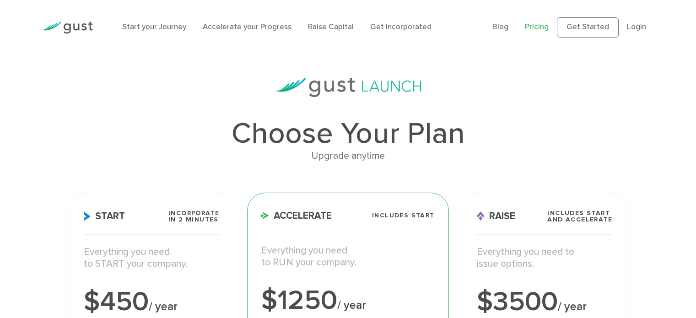 The height and width of the screenshot is (318, 696). I want to click on a: Raise Capital, so click(331, 27).